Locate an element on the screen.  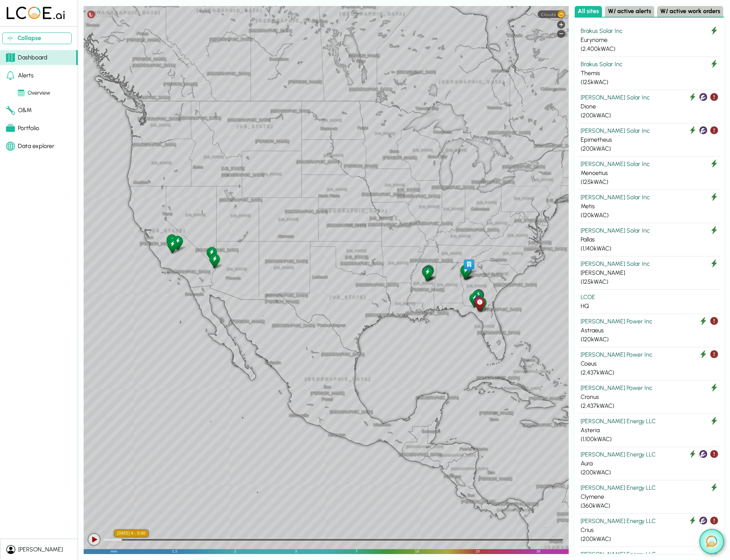
div: Helios is located at coordinates (172, 246).